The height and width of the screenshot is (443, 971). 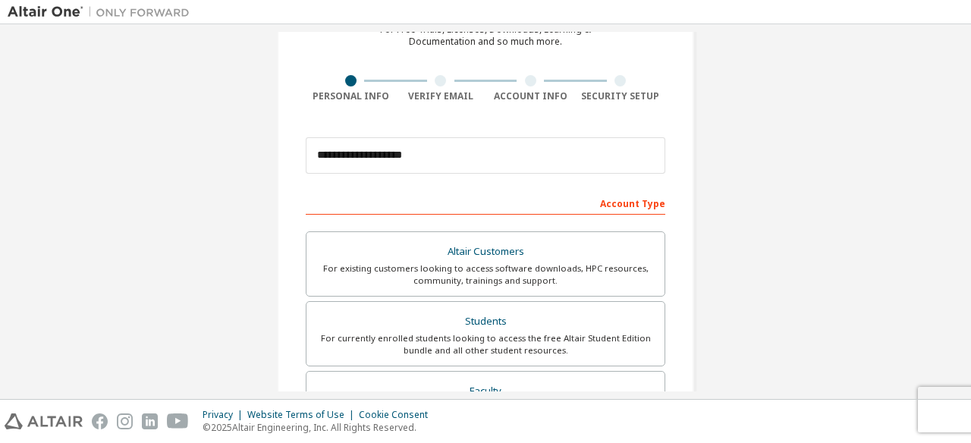 What do you see at coordinates (485, 322) in the screenshot?
I see `div: Students` at bounding box center [485, 322].